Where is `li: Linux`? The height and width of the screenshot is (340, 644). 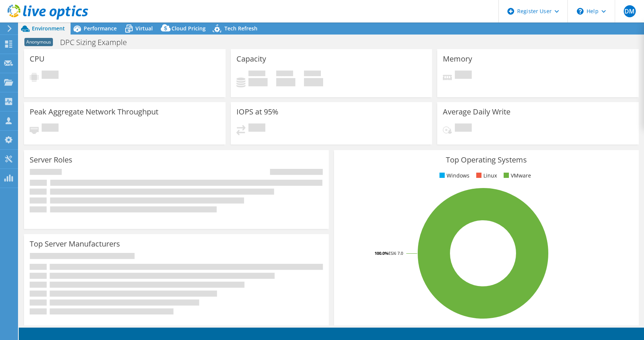 li: Linux is located at coordinates (485, 176).